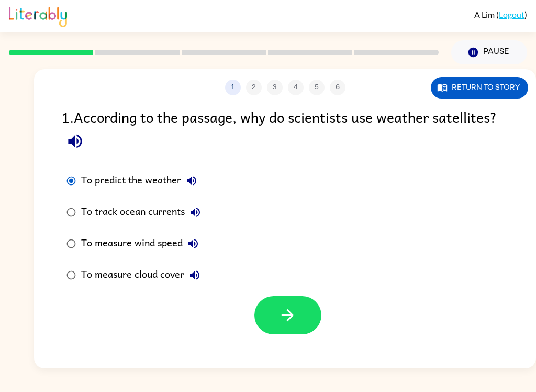  What do you see at coordinates (195, 275) in the screenshot?
I see `button: To measure cloud cover` at bounding box center [195, 275].